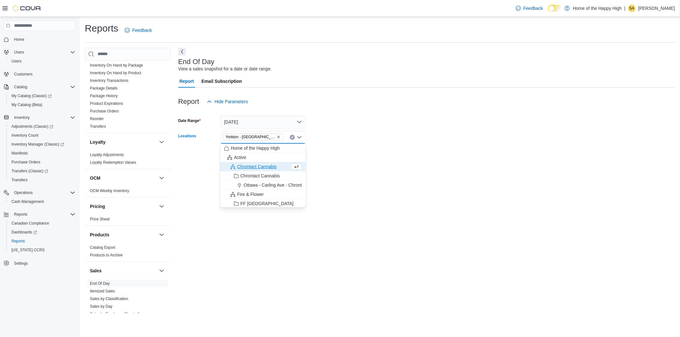 This screenshot has width=680, height=337. Describe the element at coordinates (104, 88) in the screenshot. I see `span: Package Details` at that location.